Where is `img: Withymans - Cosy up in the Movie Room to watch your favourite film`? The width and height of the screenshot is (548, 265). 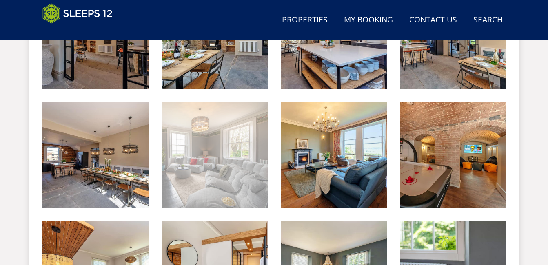 img: Withymans - Cosy up in the Movie Room to watch your favourite film is located at coordinates (215, 155).